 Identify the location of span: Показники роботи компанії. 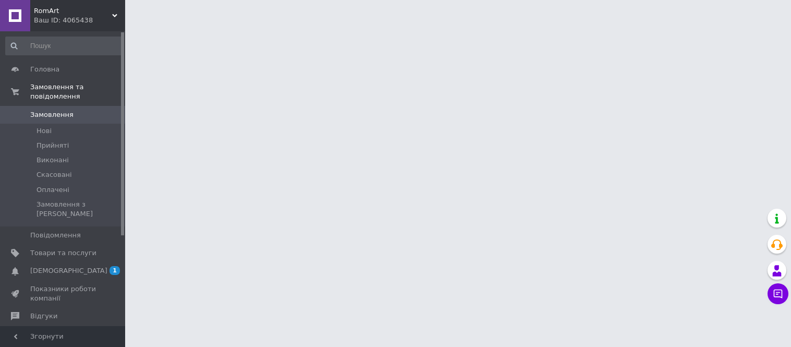
(63, 294).